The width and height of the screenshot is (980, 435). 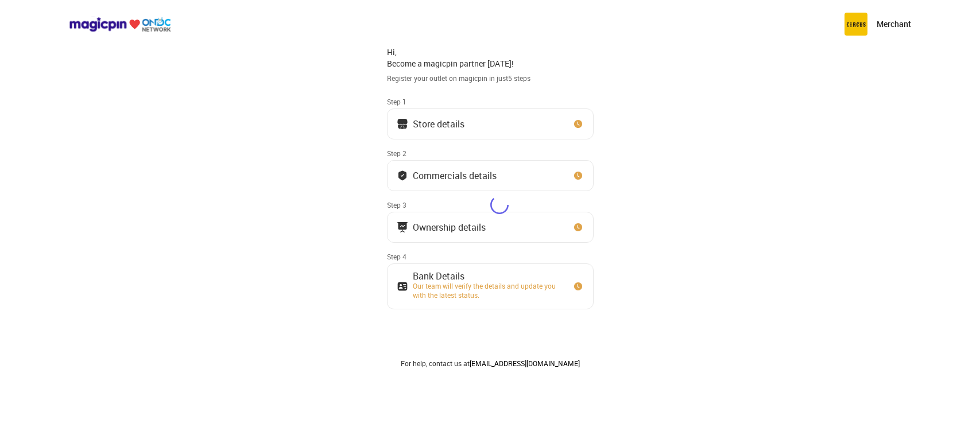 I want to click on button: Bank DetailsOur team will verify the details and update you with the latest status., so click(x=490, y=286).